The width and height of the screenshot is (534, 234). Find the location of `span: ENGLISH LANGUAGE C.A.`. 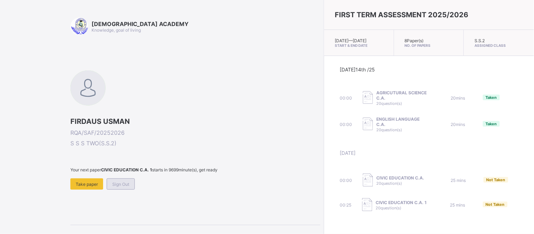

span: ENGLISH LANGUAGE C.A. is located at coordinates (403, 122).